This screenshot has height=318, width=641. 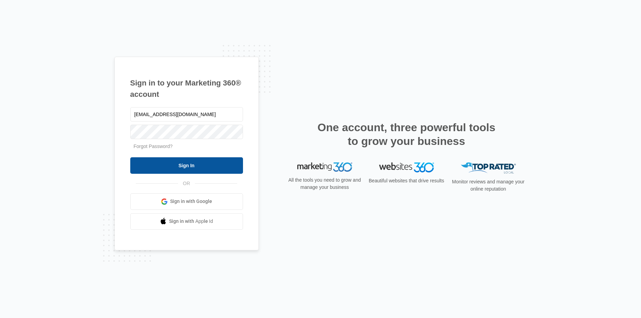 What do you see at coordinates (187, 166) in the screenshot?
I see `input: Sign In` at bounding box center [187, 166].